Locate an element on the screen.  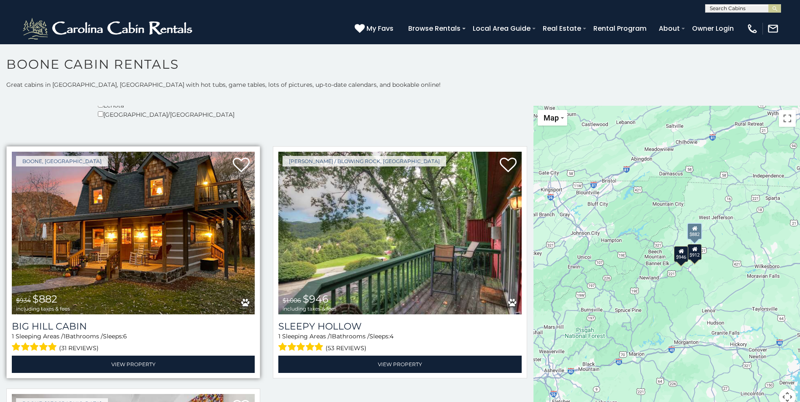
span: $934 is located at coordinates (23, 301).